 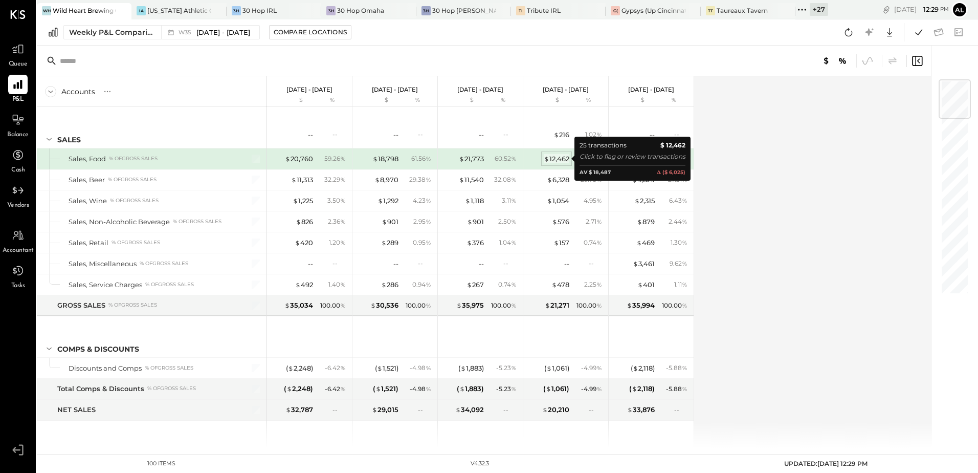 I want to click on div: 420, so click(x=304, y=243).